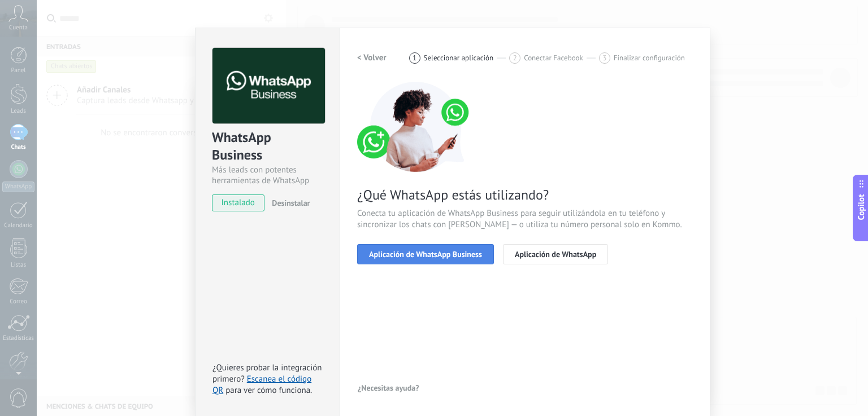 The width and height of the screenshot is (868, 416). What do you see at coordinates (388, 388) in the screenshot?
I see `span: ¿Necesitas ayuda?` at bounding box center [388, 388].